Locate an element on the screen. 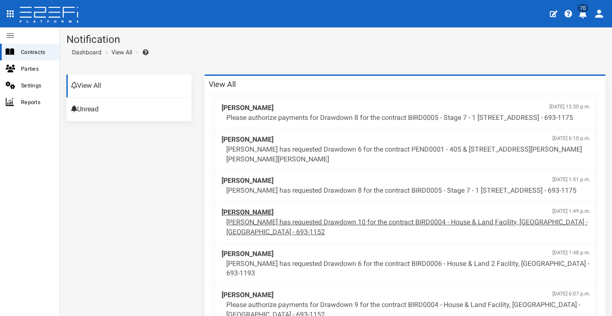  h3: View All is located at coordinates (222, 84).